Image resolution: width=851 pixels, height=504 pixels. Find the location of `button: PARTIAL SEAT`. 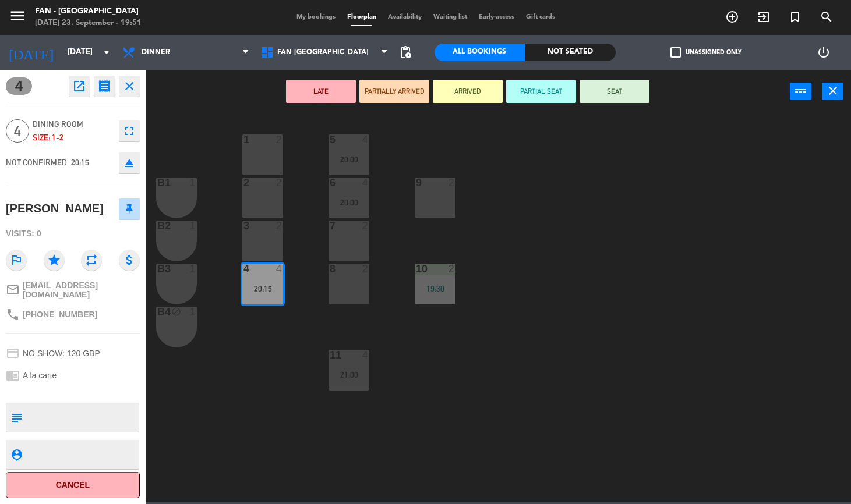

button: PARTIAL SEAT is located at coordinates (541, 91).